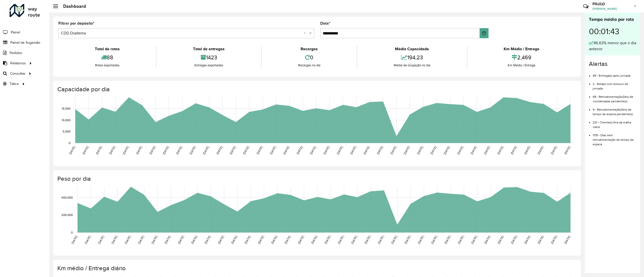 This screenshot has height=277, width=644. I want to click on button: Choose Date, so click(484, 33).